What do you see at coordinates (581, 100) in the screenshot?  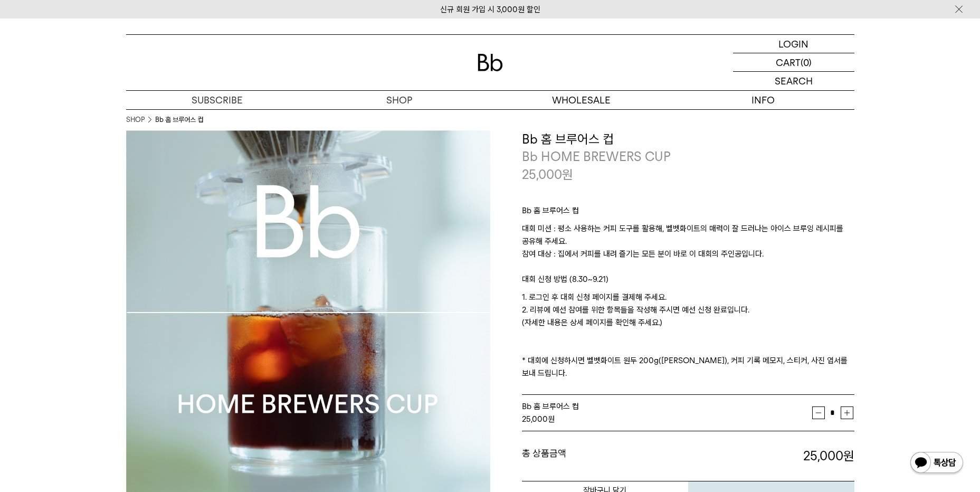 I see `p: WHOLESALE` at bounding box center [581, 100].